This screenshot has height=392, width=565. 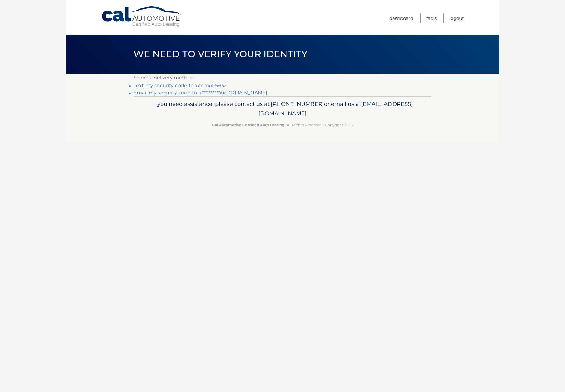 What do you see at coordinates (431, 18) in the screenshot?
I see `a: FAQ's` at bounding box center [431, 18].